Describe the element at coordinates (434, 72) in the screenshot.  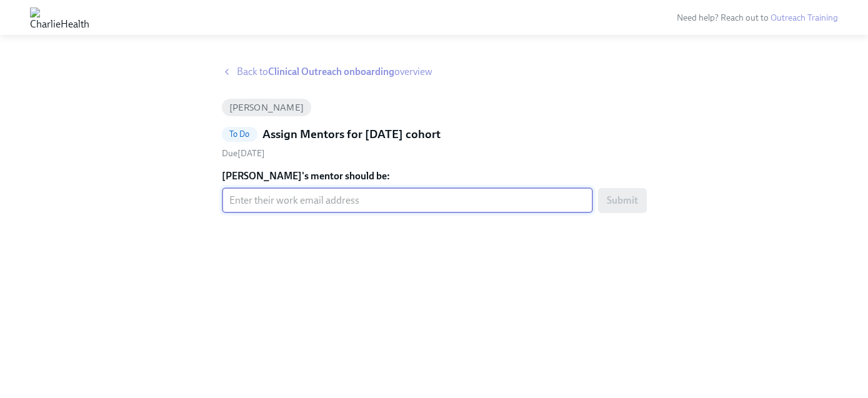
I see `a: Back toClinical Outreach onboardingoverview` at that location.